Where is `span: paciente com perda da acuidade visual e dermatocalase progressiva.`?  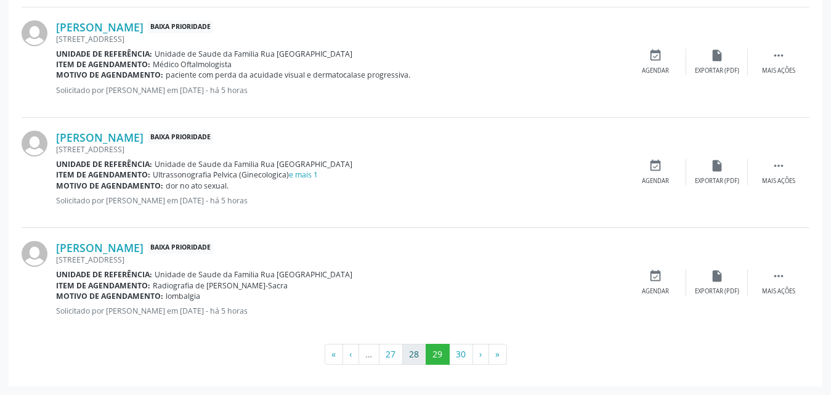 span: paciente com perda da acuidade visual e dermatocalase progressiva. is located at coordinates (288, 75).